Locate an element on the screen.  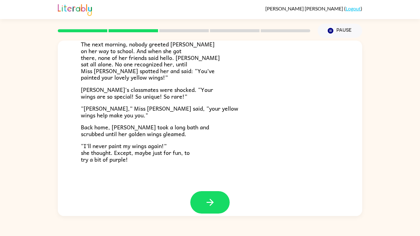
img: Literably is located at coordinates (75, 9).